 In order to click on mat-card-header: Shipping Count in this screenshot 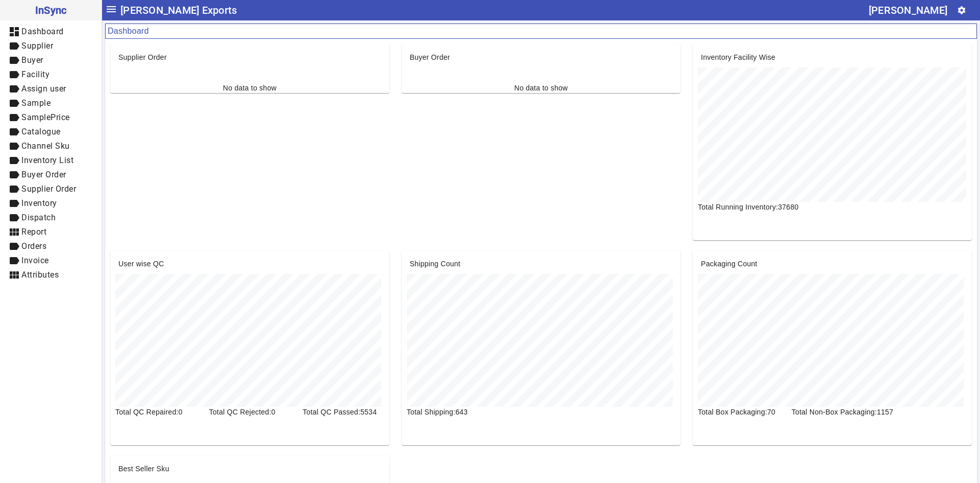, I will do `click(542, 259)`.